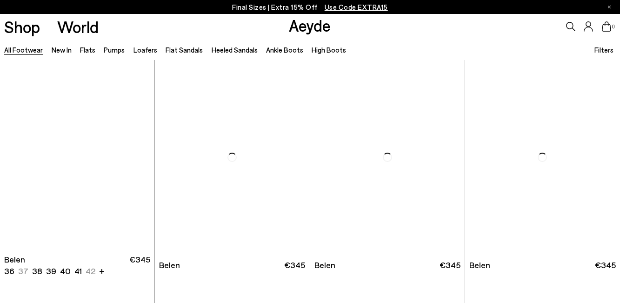 The height and width of the screenshot is (303, 620). What do you see at coordinates (23, 50) in the screenshot?
I see `a: All Footwear` at bounding box center [23, 50].